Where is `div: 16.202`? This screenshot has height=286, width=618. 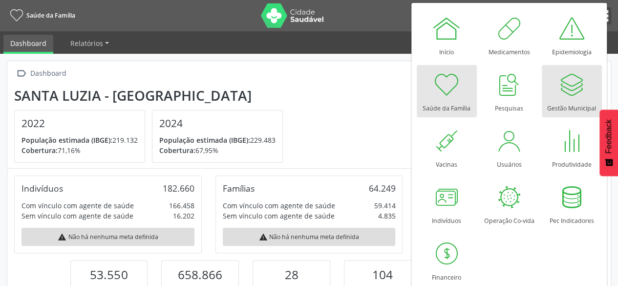 div: 16.202 is located at coordinates (184, 215).